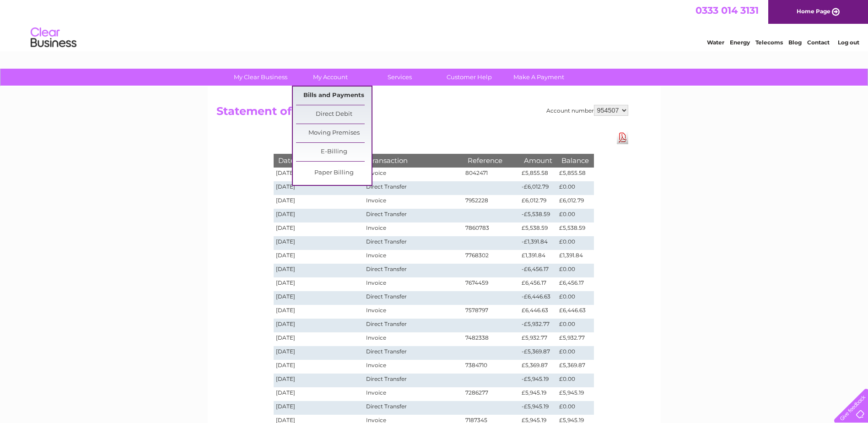 The width and height of the screenshot is (868, 423). I want to click on td: -£5,369.87, so click(538, 353).